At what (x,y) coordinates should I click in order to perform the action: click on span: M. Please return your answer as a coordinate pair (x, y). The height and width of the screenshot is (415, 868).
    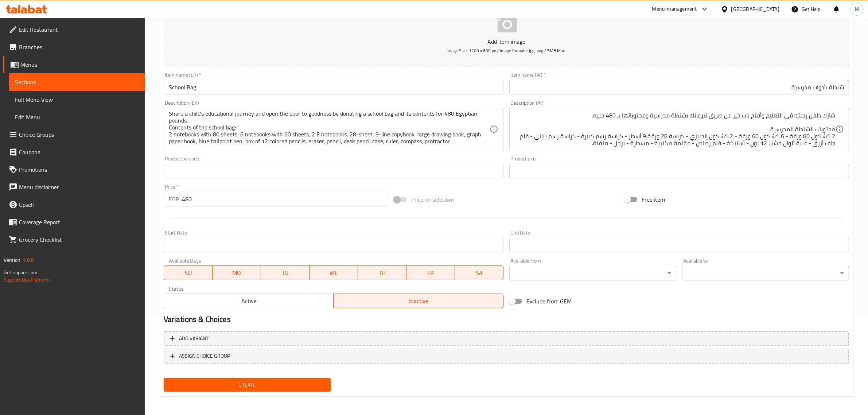
    Looking at the image, I should click on (857, 9).